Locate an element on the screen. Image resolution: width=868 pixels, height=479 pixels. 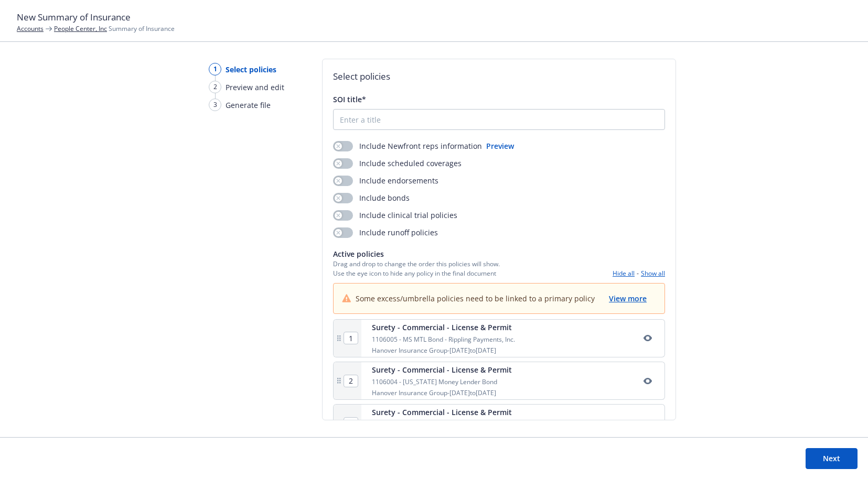
div: Include endorsements is located at coordinates (385, 180).